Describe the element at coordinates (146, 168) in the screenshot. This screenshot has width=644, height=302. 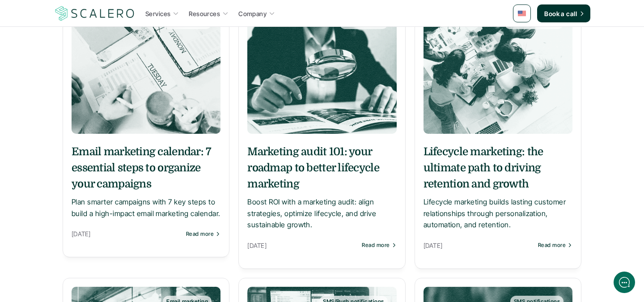
I see `h5: Email marketing calendar: 7 essential steps to organize your campaigns` at that location.